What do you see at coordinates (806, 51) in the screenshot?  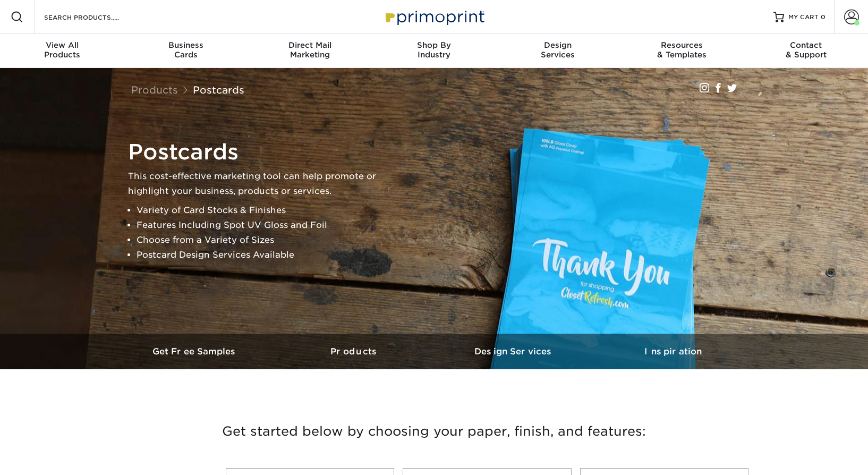 I see `a: Contact& Support` at bounding box center [806, 51].